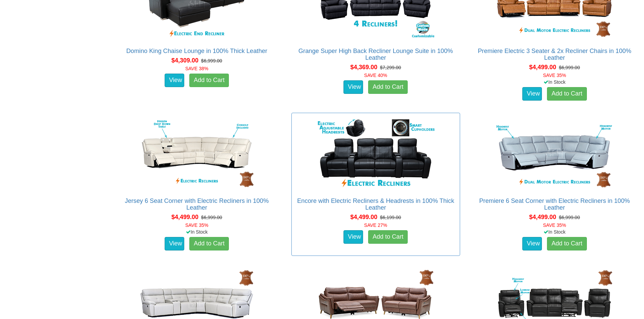 This screenshot has width=644, height=319. I want to click on font: SAVE 38%, so click(197, 69).